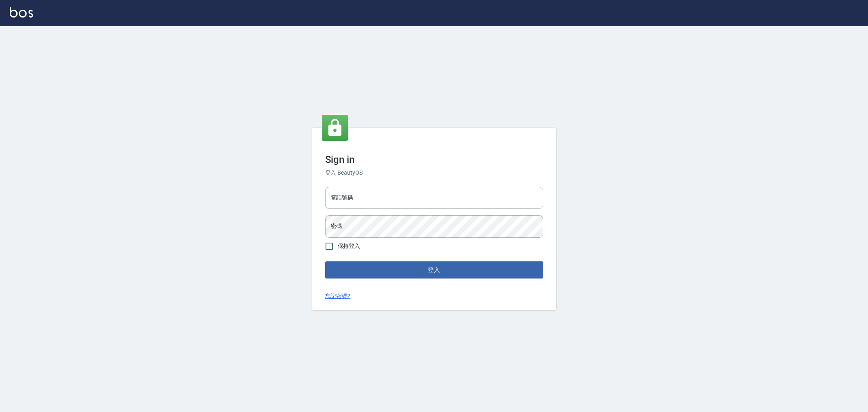 The image size is (868, 412). Describe the element at coordinates (338, 296) in the screenshot. I see `a: 忘記密碼?` at that location.